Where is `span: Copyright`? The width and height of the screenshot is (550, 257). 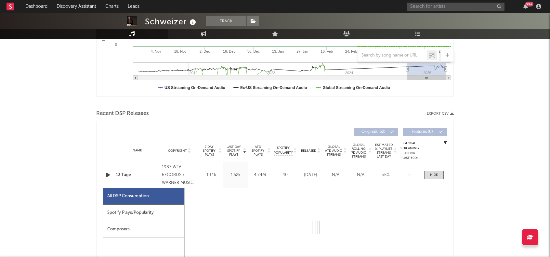 span: Copyright is located at coordinates (177, 151).